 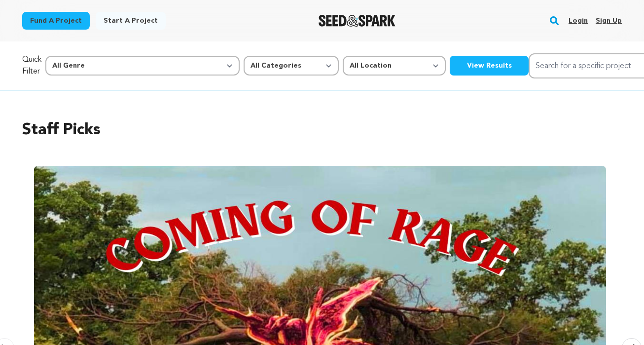 I want to click on a: Login, so click(x=578, y=21).